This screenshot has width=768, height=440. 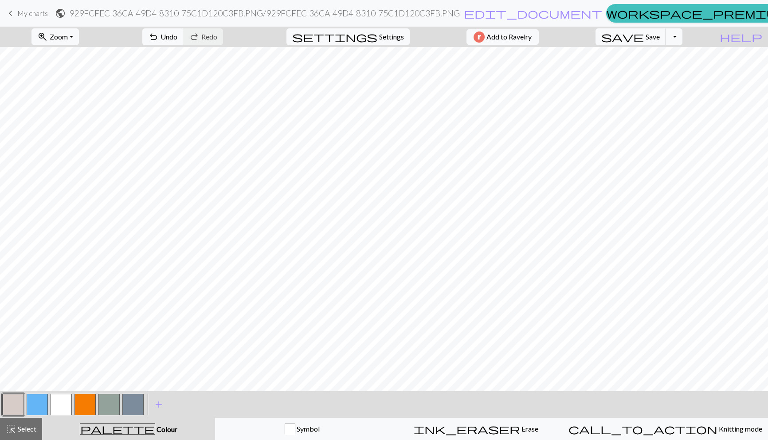 I want to click on span: Undo, so click(x=169, y=36).